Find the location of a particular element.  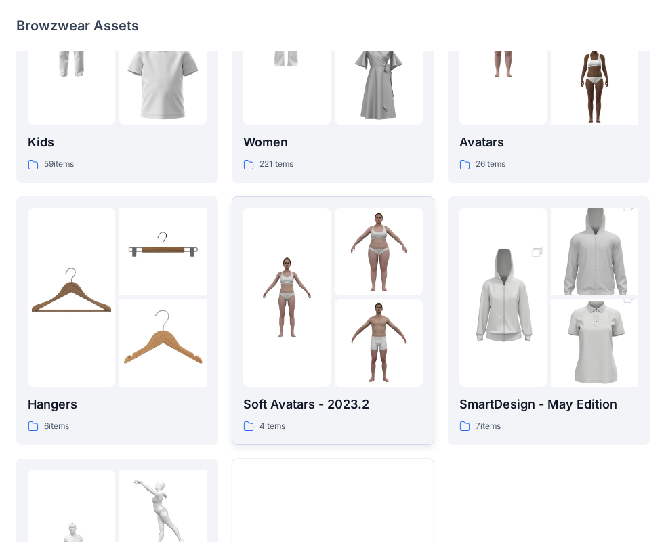

p: Women is located at coordinates (333, 142).